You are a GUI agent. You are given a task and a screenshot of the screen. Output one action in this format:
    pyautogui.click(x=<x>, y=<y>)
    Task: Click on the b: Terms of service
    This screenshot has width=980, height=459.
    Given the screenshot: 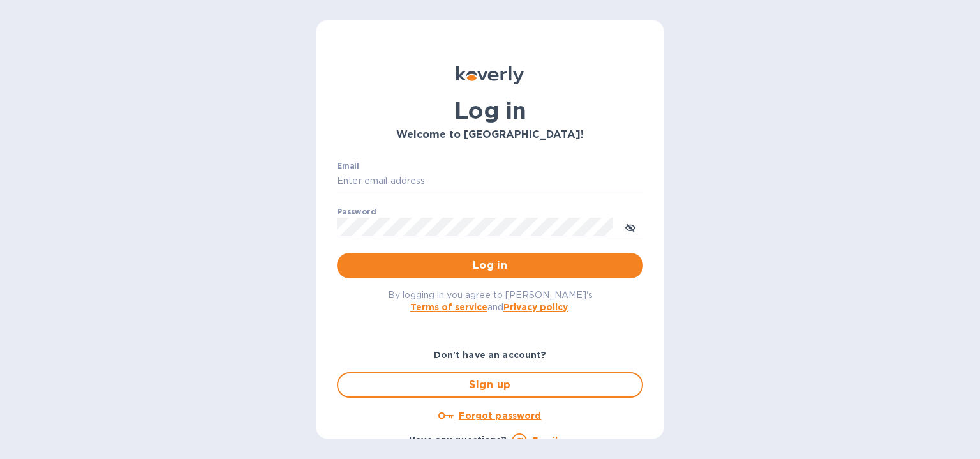 What is the action you would take?
    pyautogui.click(x=449, y=307)
    